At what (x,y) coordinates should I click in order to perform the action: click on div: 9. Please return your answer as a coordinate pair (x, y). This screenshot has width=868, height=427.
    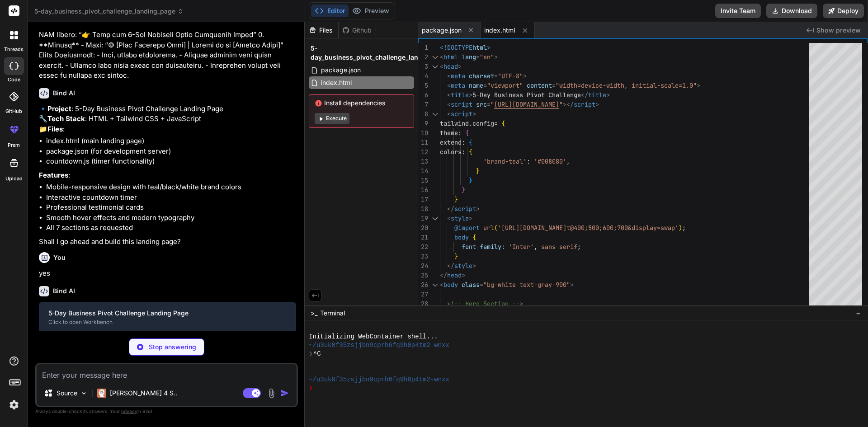
    Looking at the image, I should click on (424, 123).